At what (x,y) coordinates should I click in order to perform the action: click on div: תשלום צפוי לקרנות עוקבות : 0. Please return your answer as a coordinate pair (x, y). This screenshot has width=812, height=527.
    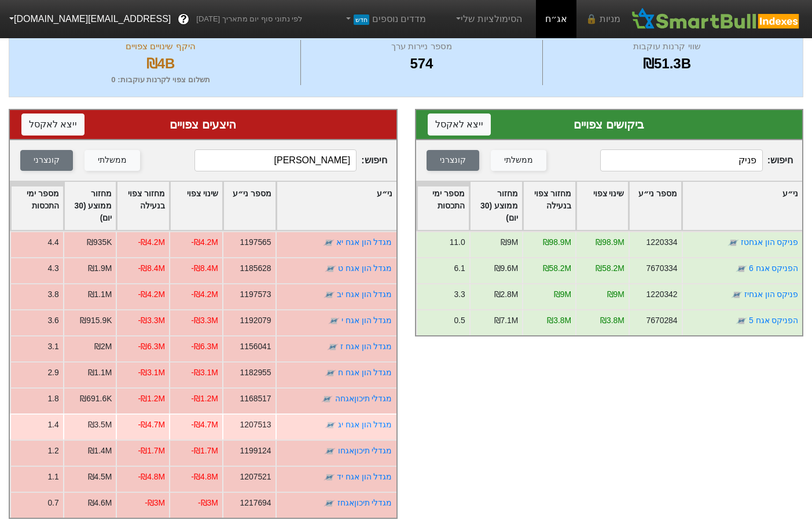
    Looking at the image, I should click on (160, 80).